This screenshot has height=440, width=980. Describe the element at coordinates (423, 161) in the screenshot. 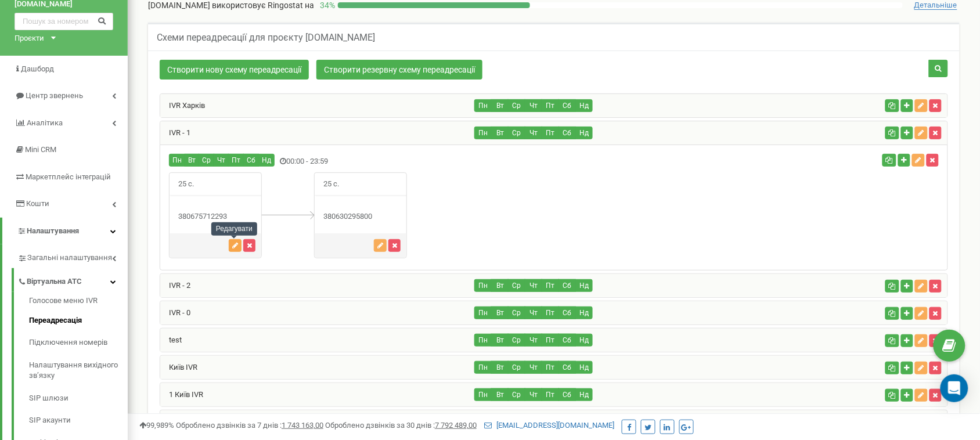

I see `div: 00:00 - 23:59` at that location.